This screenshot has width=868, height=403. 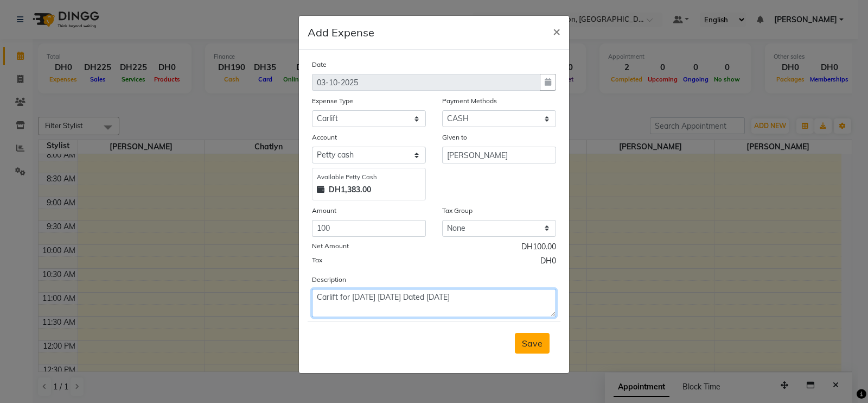 What do you see at coordinates (548, 262) in the screenshot?
I see `span: DH0` at bounding box center [548, 262].